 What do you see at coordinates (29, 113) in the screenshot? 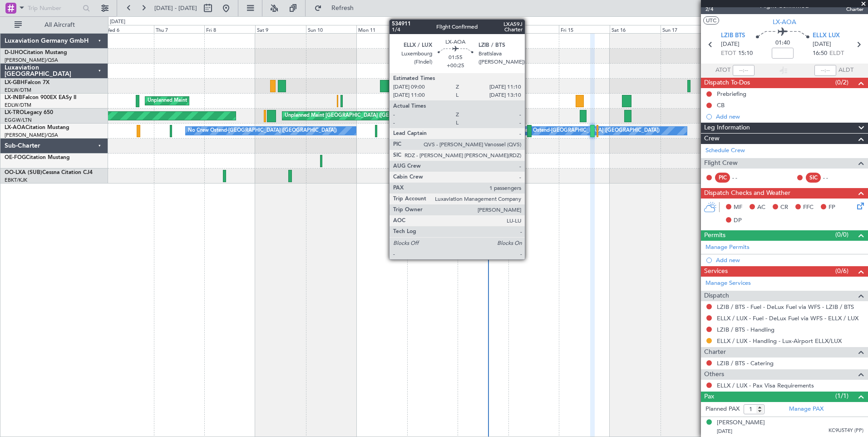
I see `a: LX-TROLegacy 650` at bounding box center [29, 113].